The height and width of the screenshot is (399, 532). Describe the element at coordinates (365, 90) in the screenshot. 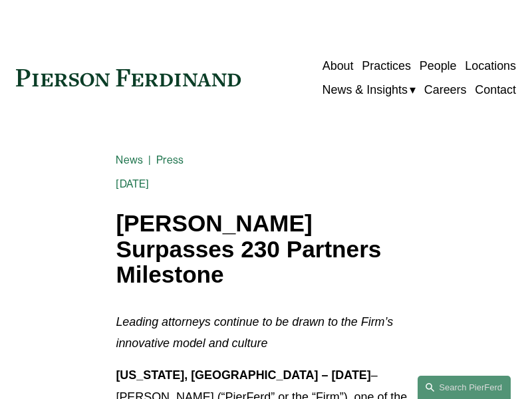

I see `span: News & Insights` at that location.